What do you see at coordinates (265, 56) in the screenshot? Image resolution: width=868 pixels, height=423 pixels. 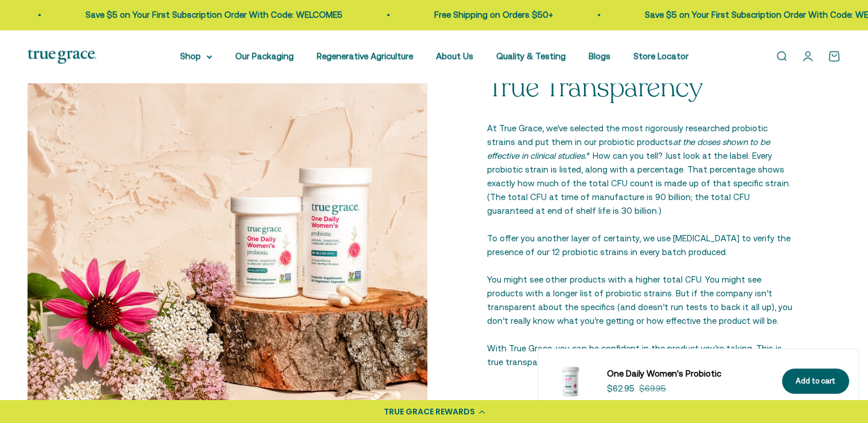 I see `a: Our Packaging` at bounding box center [265, 56].